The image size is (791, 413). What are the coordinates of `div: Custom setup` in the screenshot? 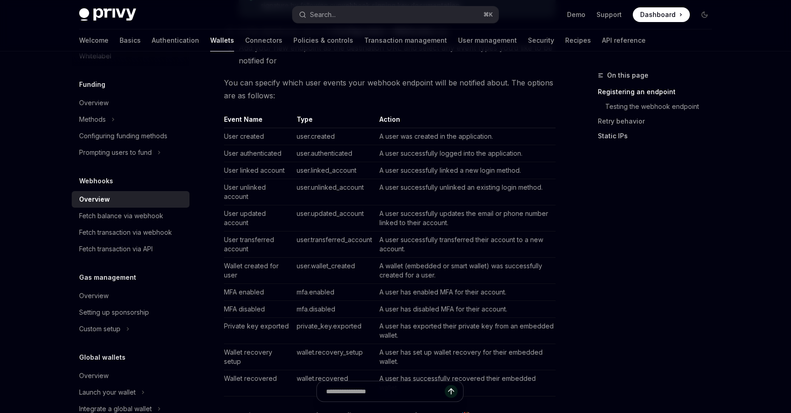 It's located at (100, 329).